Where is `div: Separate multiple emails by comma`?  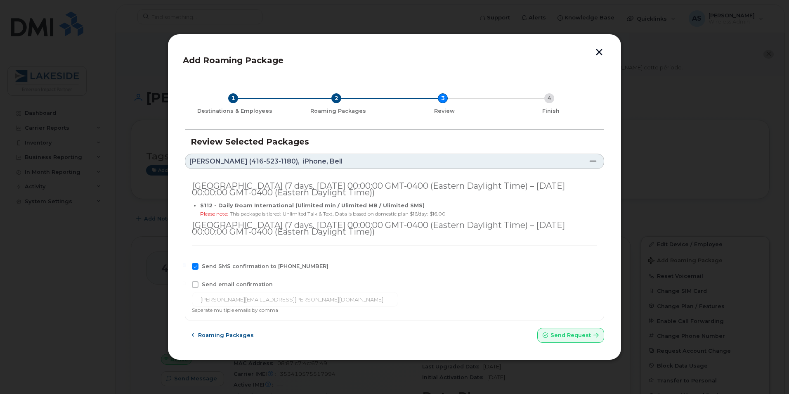 div: Separate multiple emails by comma is located at coordinates (394, 310).